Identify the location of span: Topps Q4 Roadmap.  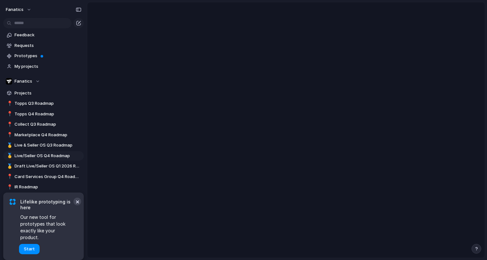
(48, 114).